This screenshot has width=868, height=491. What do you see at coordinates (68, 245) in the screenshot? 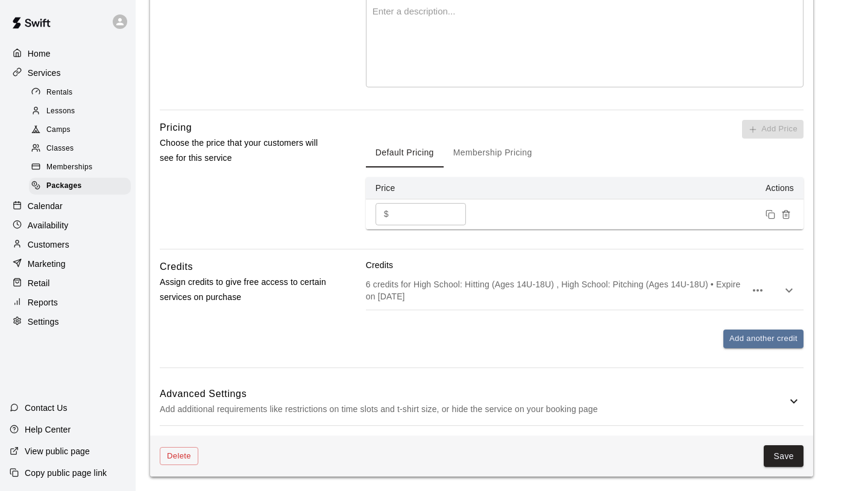
I see `a: Customers` at bounding box center [68, 245].